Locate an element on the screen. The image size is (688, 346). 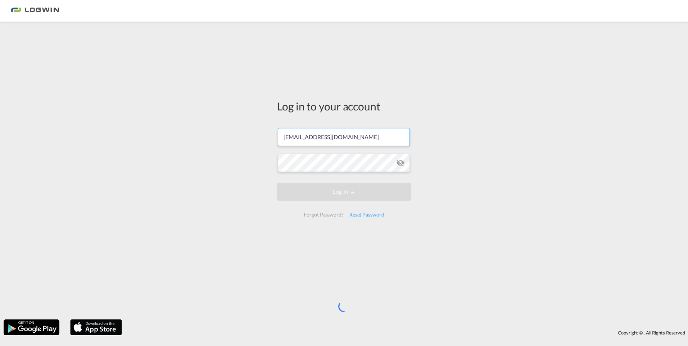
div: Reset Password is located at coordinates (367, 215).